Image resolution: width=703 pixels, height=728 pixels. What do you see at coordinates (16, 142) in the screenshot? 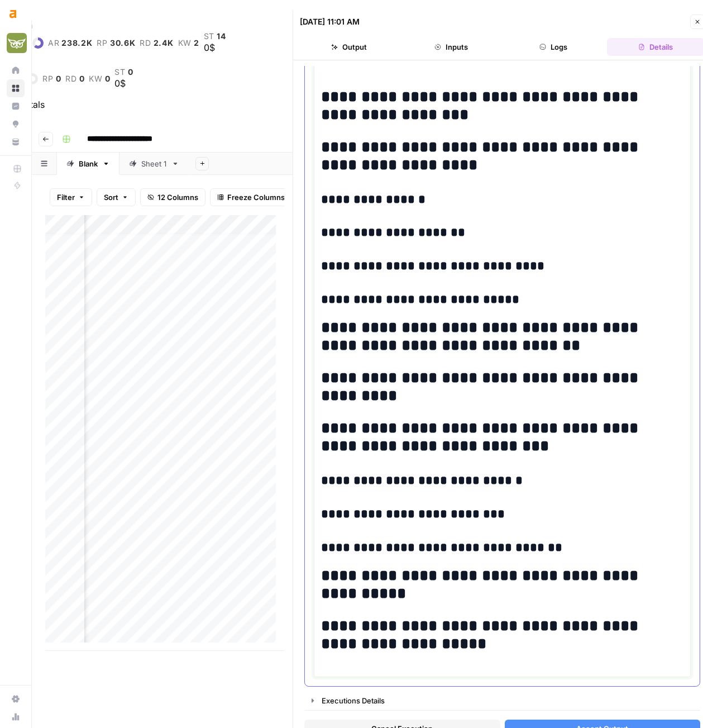
I see `a: Your Data` at bounding box center [16, 142].